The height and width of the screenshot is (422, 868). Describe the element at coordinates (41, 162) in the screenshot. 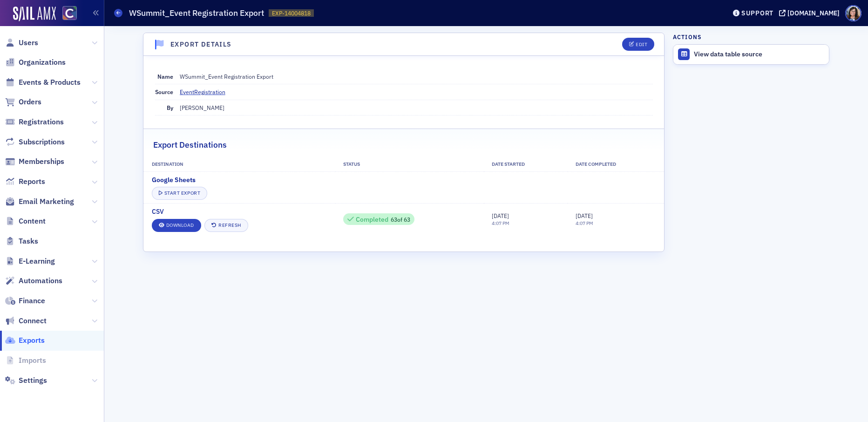

I see `span: Memberships` at that location.